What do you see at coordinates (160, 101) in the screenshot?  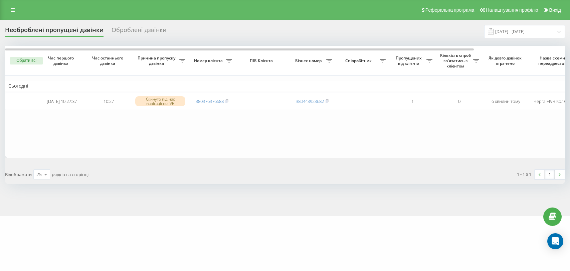 I see `div: Скинуто під час навігації по IVR` at bounding box center [160, 101].